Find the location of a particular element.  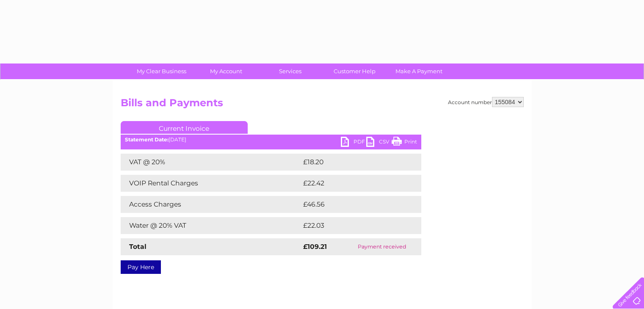

a: CSV is located at coordinates (379, 143).